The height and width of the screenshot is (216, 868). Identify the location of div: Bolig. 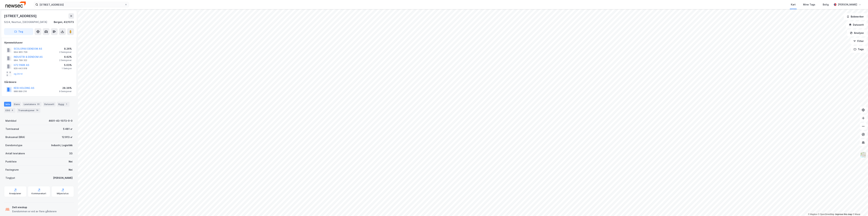
(826, 4).